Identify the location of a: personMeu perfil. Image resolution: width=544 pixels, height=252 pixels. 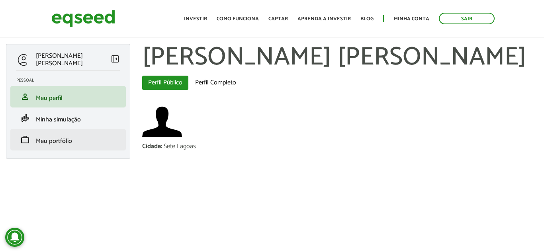
(68, 97).